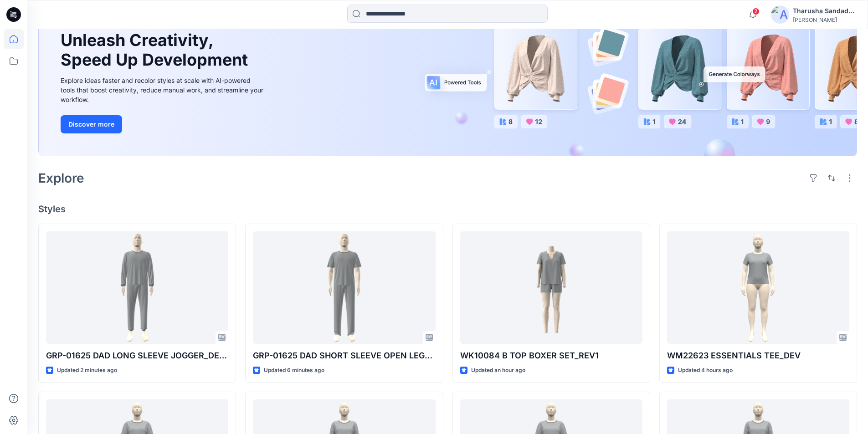 The height and width of the screenshot is (434, 868). What do you see at coordinates (163, 125) in the screenshot?
I see `a: Discover more` at bounding box center [163, 125].